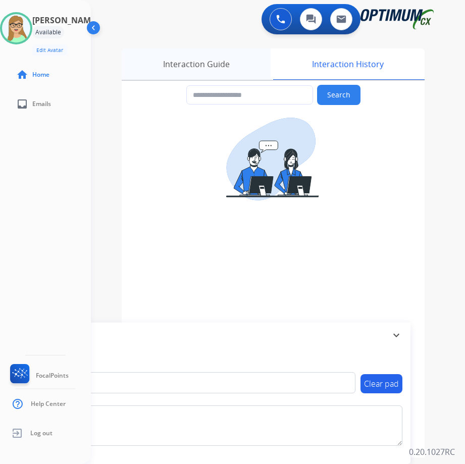 The width and height of the screenshot is (465, 464). Describe the element at coordinates (38, 376) in the screenshot. I see `a: FocalPoints` at that location.